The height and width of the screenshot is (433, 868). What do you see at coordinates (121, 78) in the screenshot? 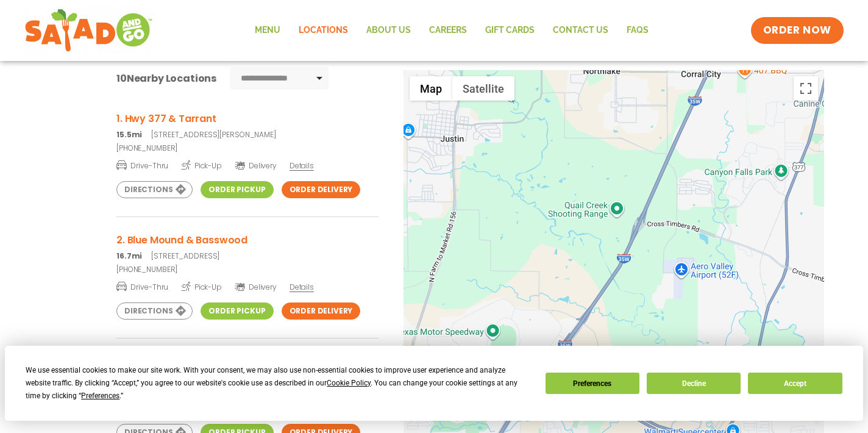
I see `span: 10` at bounding box center [121, 78].